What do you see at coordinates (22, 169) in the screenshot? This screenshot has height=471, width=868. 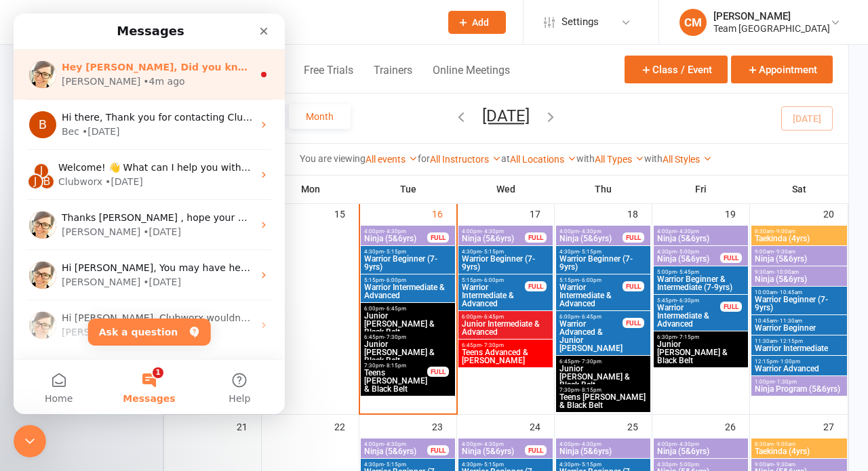 I see `div: J` at bounding box center [22, 169].